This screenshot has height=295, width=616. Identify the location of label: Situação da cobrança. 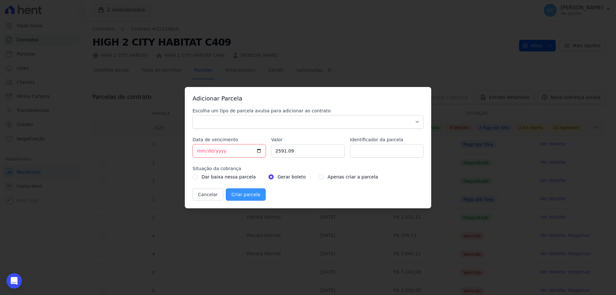
(308, 169).